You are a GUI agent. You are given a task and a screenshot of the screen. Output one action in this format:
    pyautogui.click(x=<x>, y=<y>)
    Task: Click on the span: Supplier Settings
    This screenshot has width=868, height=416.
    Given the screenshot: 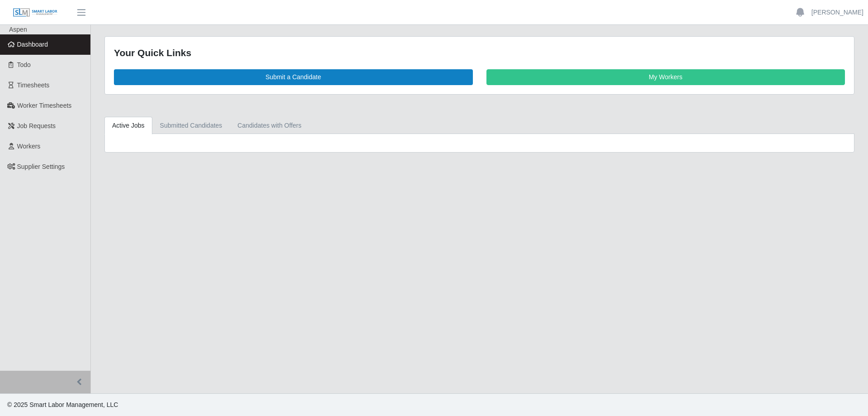 What is the action you would take?
    pyautogui.click(x=41, y=167)
    